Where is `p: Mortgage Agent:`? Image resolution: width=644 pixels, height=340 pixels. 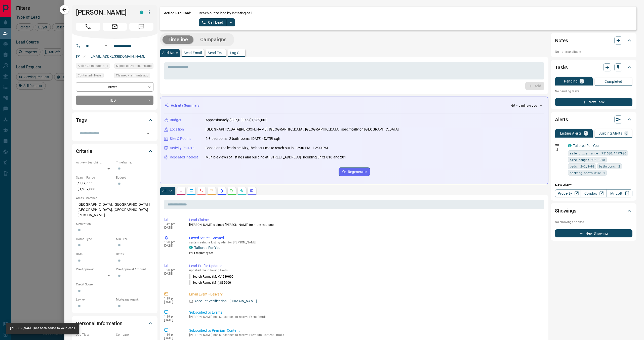 p: Mortgage Agent: is located at coordinates (135, 299).